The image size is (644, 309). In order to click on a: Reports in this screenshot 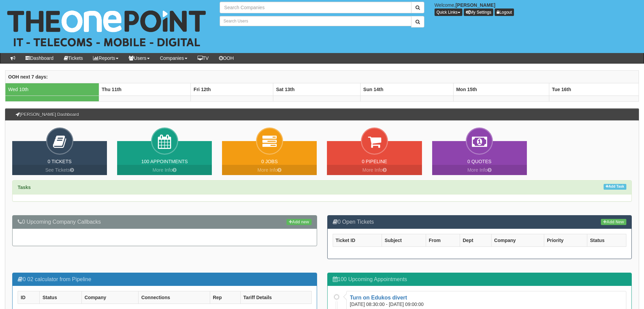, I will do `click(106, 58)`.